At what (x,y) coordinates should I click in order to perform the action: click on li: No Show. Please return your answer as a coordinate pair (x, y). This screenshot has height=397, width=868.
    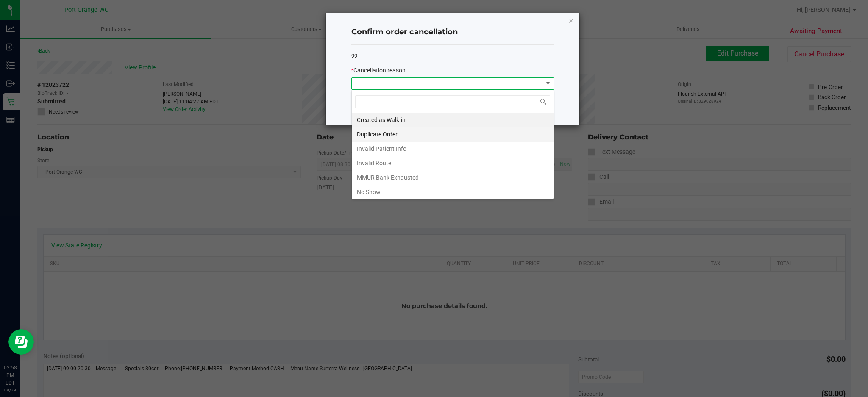
    Looking at the image, I should click on (453, 192).